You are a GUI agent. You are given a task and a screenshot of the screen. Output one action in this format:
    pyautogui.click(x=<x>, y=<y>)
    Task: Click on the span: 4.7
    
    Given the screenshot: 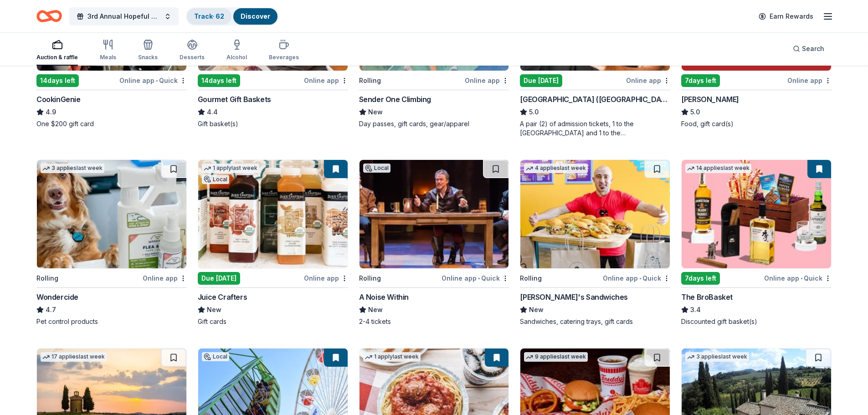 What is the action you would take?
    pyautogui.click(x=50, y=310)
    